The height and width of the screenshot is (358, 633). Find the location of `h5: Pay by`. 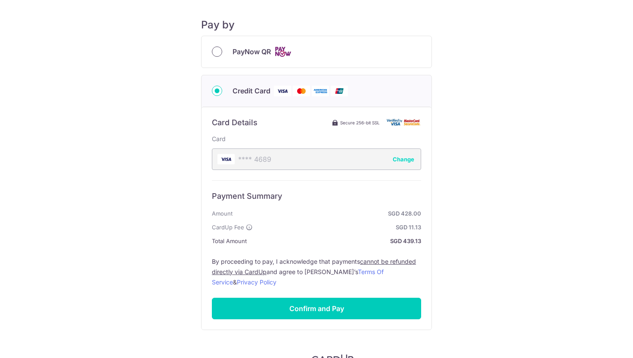

h5: Pay by is located at coordinates (317, 25).